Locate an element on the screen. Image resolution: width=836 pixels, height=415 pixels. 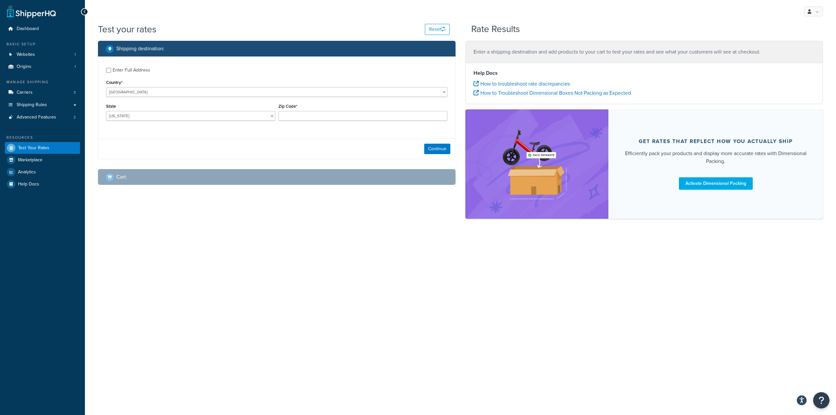
a: Activate Dimensional Packing is located at coordinates (716, 184).